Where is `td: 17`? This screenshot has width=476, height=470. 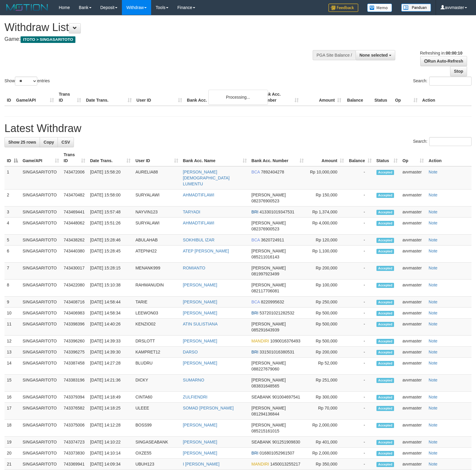 td: 17 is located at coordinates (12, 411).